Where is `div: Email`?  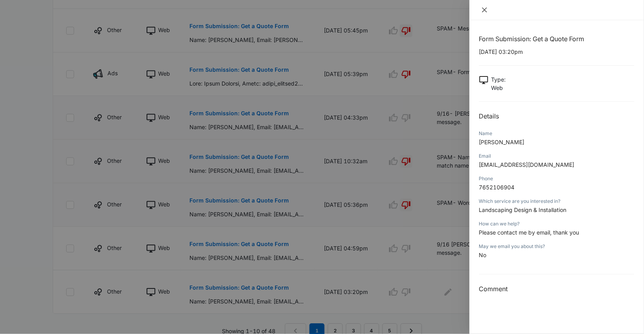
div: Email is located at coordinates (557, 156).